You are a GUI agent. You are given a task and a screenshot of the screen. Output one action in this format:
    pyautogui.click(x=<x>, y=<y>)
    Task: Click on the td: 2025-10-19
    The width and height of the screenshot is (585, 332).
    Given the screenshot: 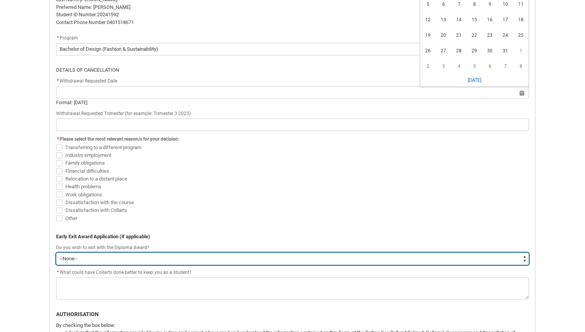 What is the action you would take?
    pyautogui.click(x=428, y=35)
    